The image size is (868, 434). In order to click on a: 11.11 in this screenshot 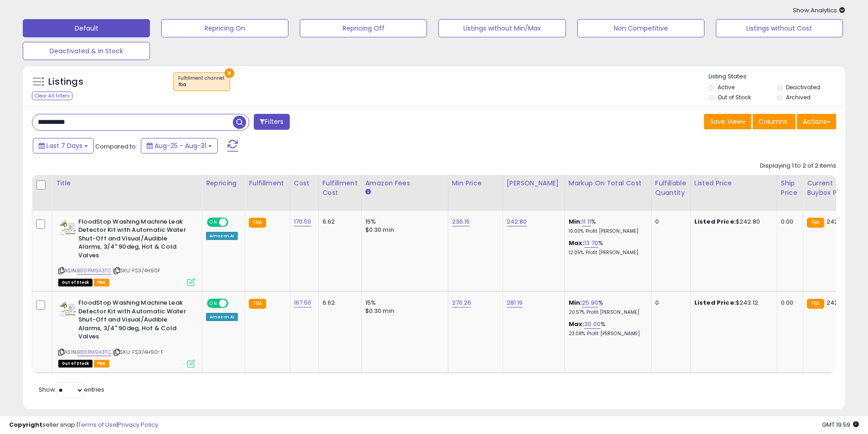, I will do `click(587, 222)`.